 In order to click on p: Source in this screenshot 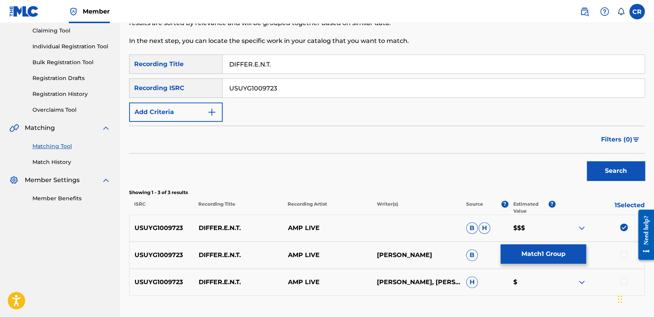, I will do `click(475, 208)`.